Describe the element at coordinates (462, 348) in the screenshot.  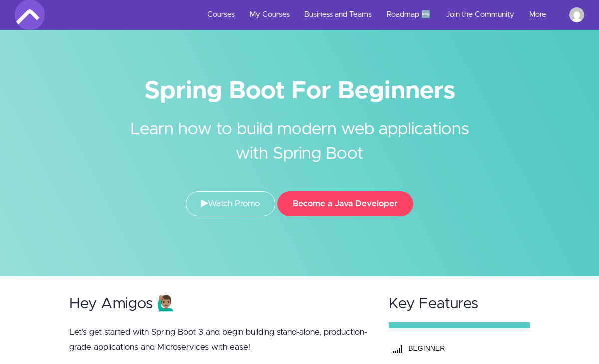
I see `th: BEGINNER` at that location.